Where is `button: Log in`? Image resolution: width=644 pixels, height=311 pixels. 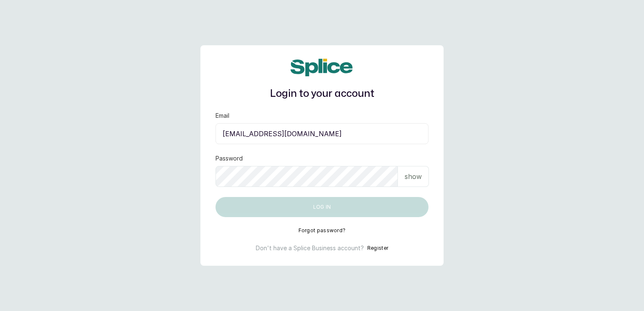
button: Log in is located at coordinates (322, 207).